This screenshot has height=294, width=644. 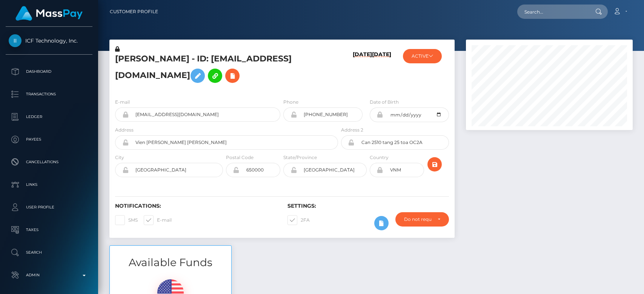 I want to click on input: Search..., so click(x=553, y=12).